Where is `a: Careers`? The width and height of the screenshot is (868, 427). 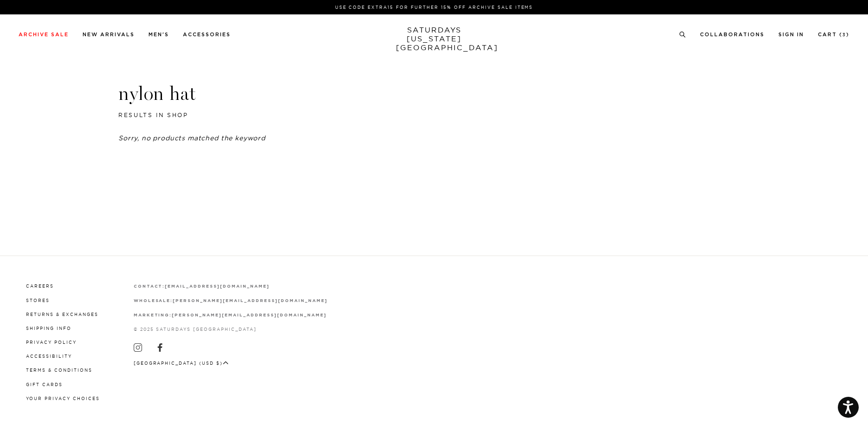
a: Careers is located at coordinates (40, 286).